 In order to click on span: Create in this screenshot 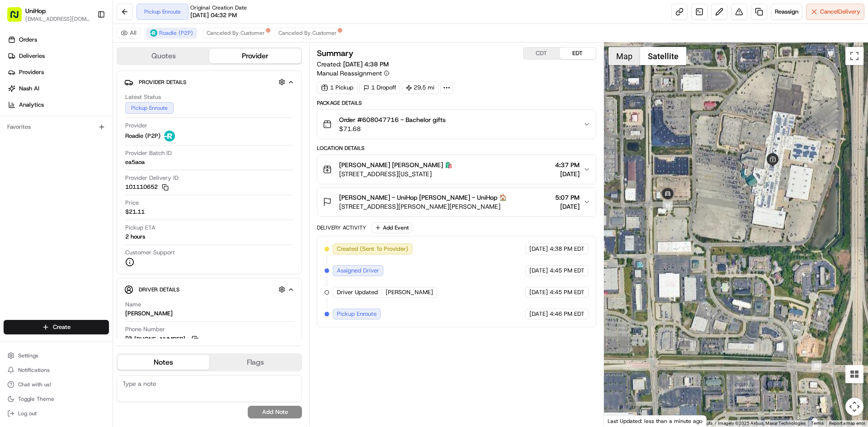, I will do `click(62, 327)`.